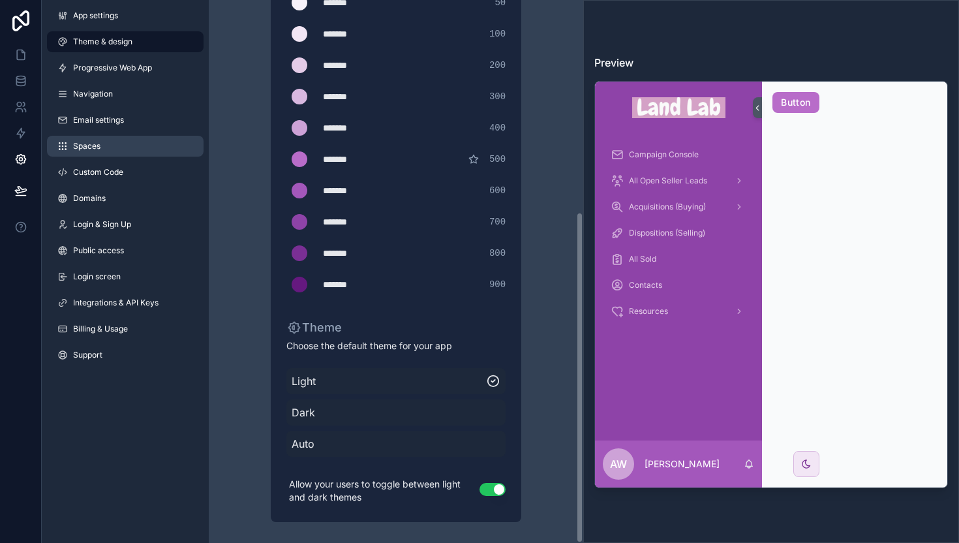 This screenshot has width=959, height=543. Describe the element at coordinates (678, 108) in the screenshot. I see `img: App logo` at that location.